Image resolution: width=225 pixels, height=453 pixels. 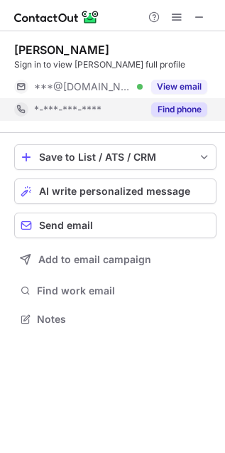 What do you see at coordinates (115, 319) in the screenshot?
I see `button: Notes` at bounding box center [115, 319].